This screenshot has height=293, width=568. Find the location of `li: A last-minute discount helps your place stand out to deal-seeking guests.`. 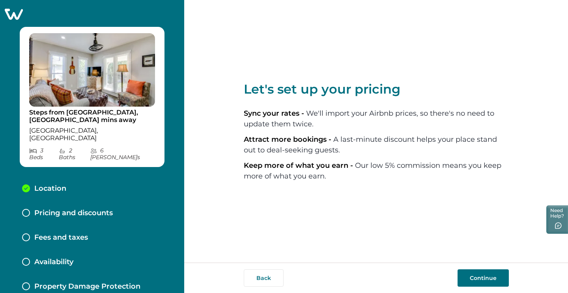

li: A last-minute discount helps your place stand out to deal-seeking guests. is located at coordinates (376, 145).